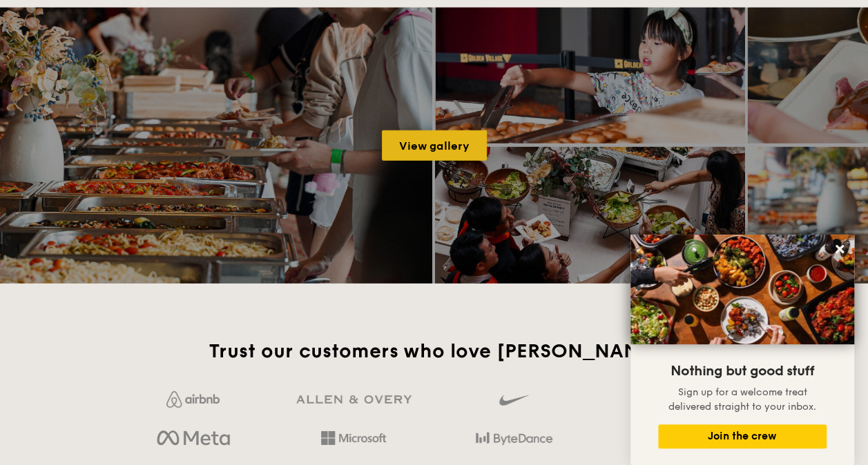 This screenshot has width=868, height=465. What do you see at coordinates (742, 436) in the screenshot?
I see `button: Join the crew` at bounding box center [742, 436].